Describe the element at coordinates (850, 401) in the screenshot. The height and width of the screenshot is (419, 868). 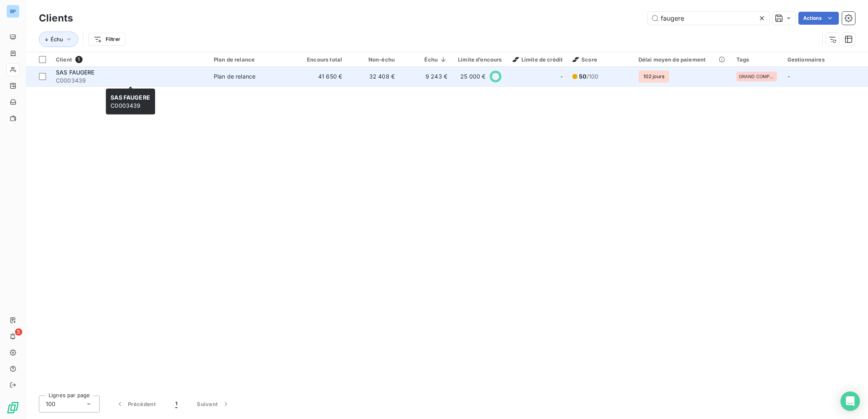
I see `div: Open Intercom Messenger` at that location.